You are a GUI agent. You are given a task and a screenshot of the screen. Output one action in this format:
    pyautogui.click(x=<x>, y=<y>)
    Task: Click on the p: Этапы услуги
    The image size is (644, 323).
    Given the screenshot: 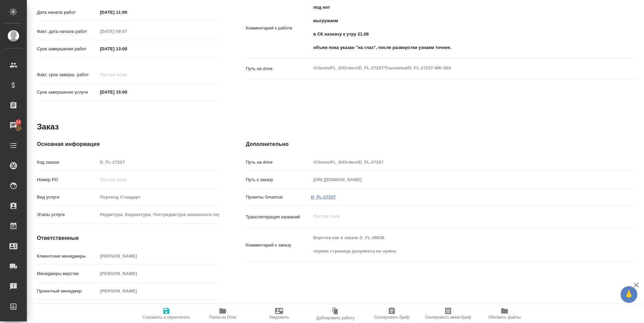 What is the action you would take?
    pyautogui.click(x=67, y=215)
    